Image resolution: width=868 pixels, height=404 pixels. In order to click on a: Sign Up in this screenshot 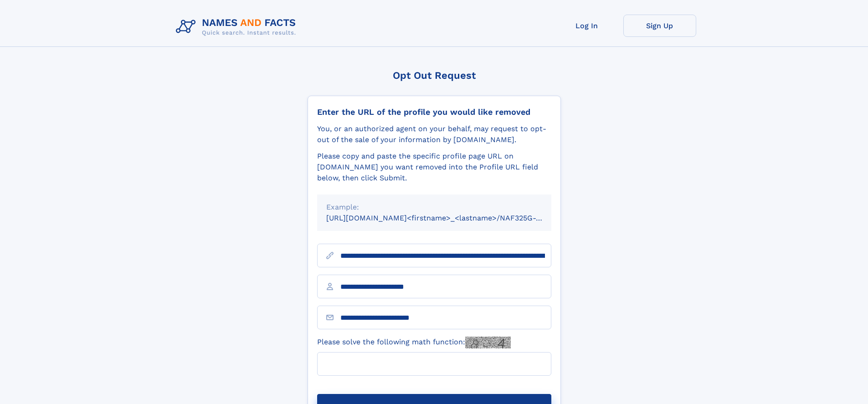, I will do `click(660, 25)`.